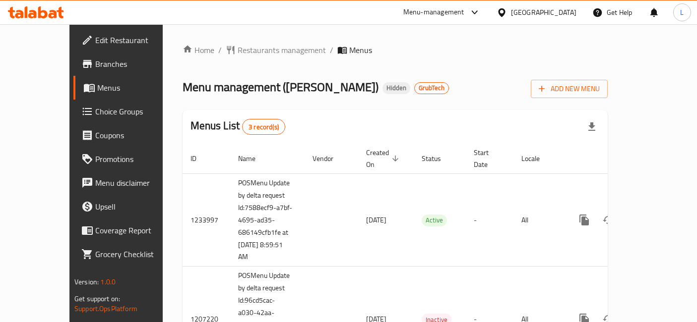 This screenshot has width=697, height=322. Describe the element at coordinates (136, 159) in the screenshot. I see `span: Promotions` at that location.